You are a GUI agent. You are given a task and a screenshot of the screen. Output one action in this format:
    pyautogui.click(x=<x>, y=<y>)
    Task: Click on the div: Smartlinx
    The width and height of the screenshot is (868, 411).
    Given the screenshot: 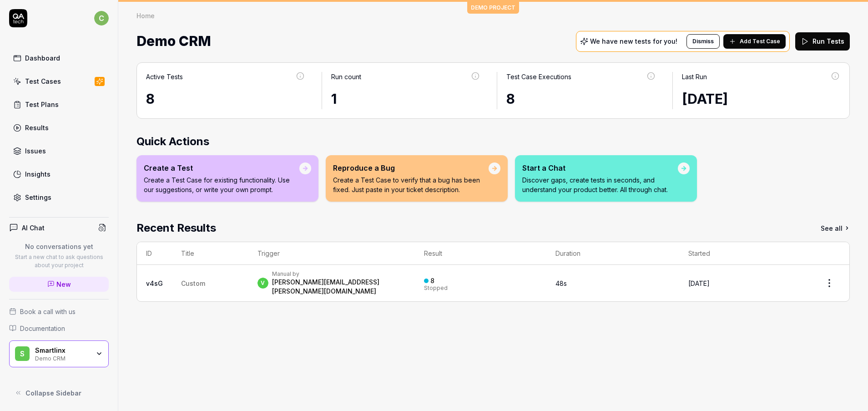 What is the action you would take?
    pyautogui.click(x=62, y=351)
    